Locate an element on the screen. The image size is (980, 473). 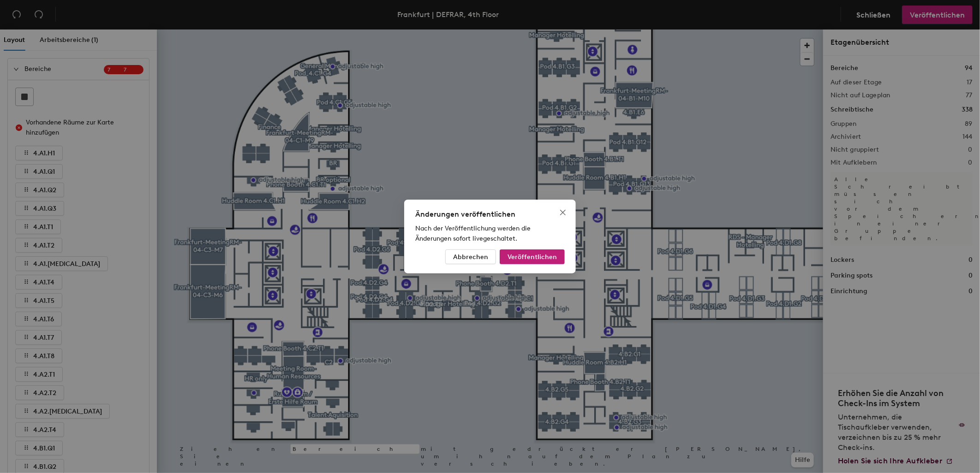
span: Close is located at coordinates (563, 212).